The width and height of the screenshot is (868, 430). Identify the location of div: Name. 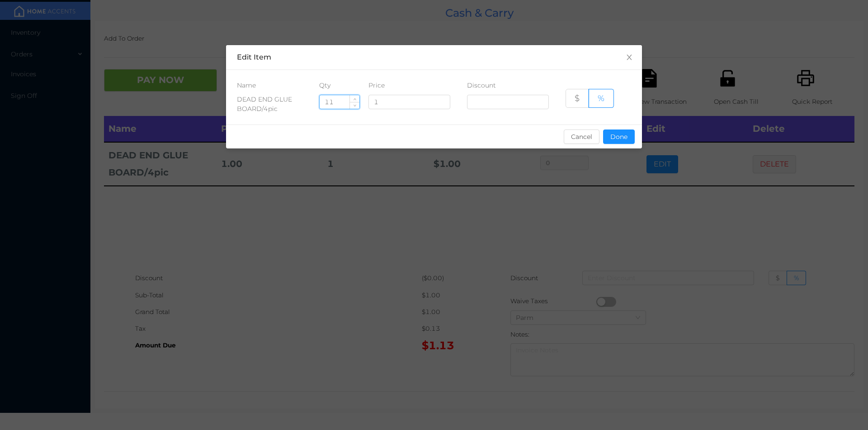
(269, 85).